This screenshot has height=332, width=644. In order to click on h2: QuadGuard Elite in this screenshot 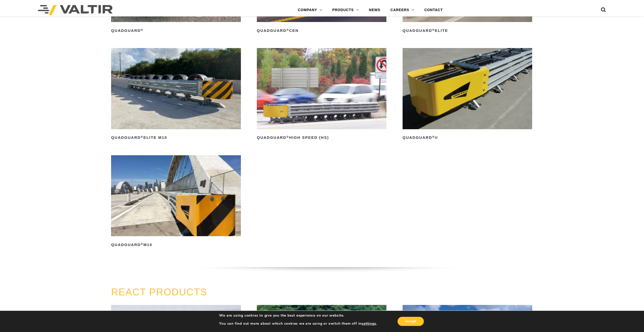, I will do `click(467, 31)`.